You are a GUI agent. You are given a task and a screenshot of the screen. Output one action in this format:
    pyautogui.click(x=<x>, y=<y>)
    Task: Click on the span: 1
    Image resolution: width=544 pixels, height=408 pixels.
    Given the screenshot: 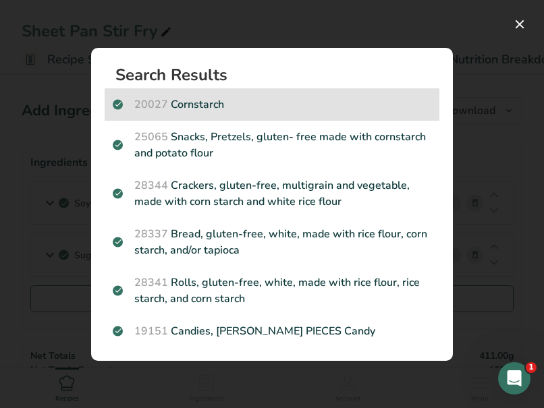 What is the action you would take?
    pyautogui.click(x=531, y=368)
    